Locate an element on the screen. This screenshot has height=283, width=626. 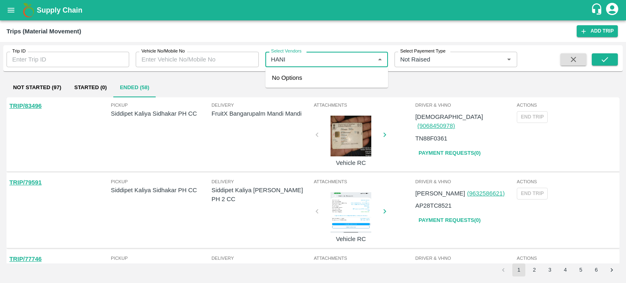
button: Started (0) is located at coordinates (91, 88).